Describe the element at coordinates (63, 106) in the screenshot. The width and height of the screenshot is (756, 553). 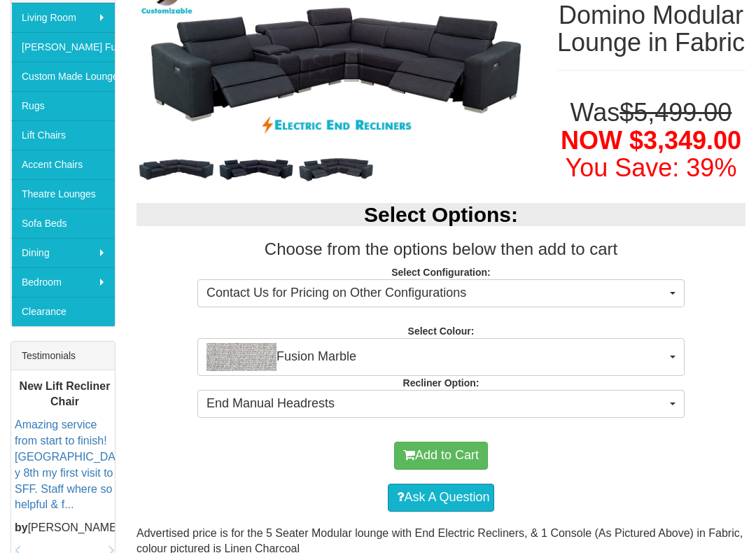
I see `a: Rugs` at that location.